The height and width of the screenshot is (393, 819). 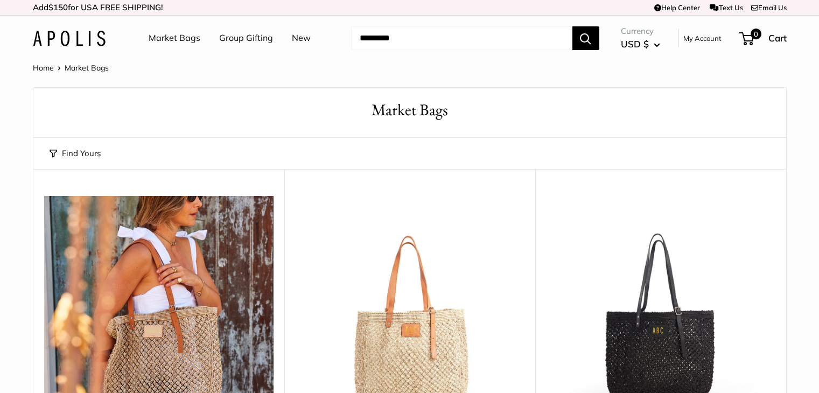 I want to click on a: 0 Cart, so click(x=764, y=38).